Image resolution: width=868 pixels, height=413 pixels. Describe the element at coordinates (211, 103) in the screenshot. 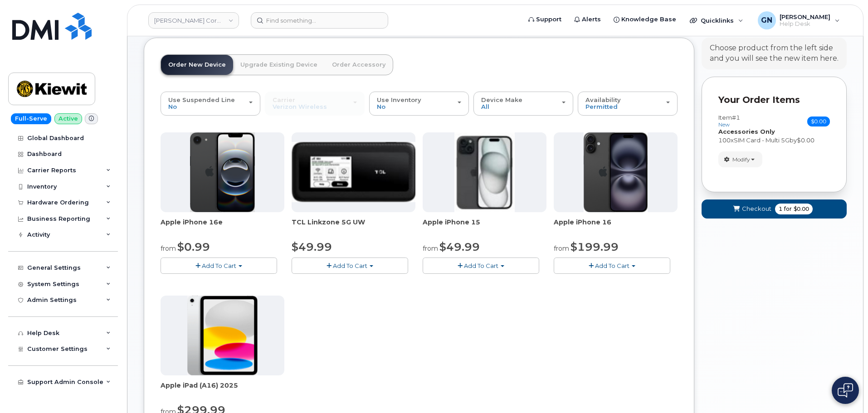

I see `button: Use Suspended Line No` at that location.